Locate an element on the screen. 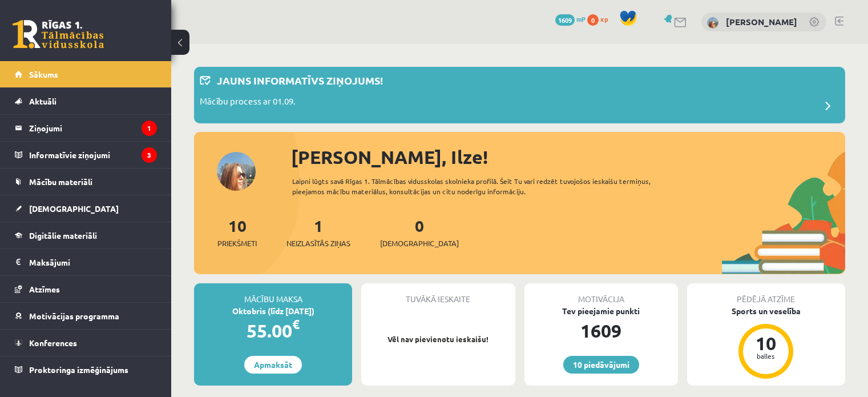 The width and height of the screenshot is (868, 397). a: Jauns informatīvs ziņojums! Mācību process ar 01.09. is located at coordinates (519, 95).